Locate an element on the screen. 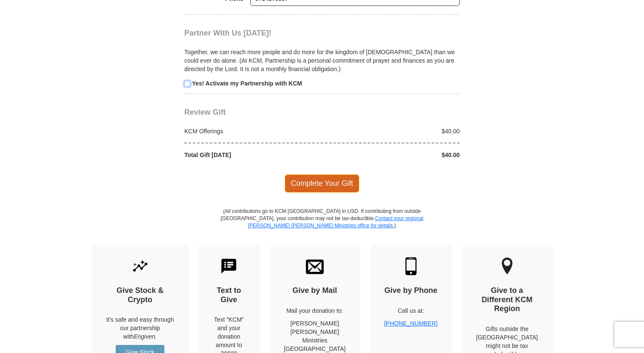 This screenshot has height=353, width=644. strong: Yes! Activate my Partnership with KCM is located at coordinates (247, 83).